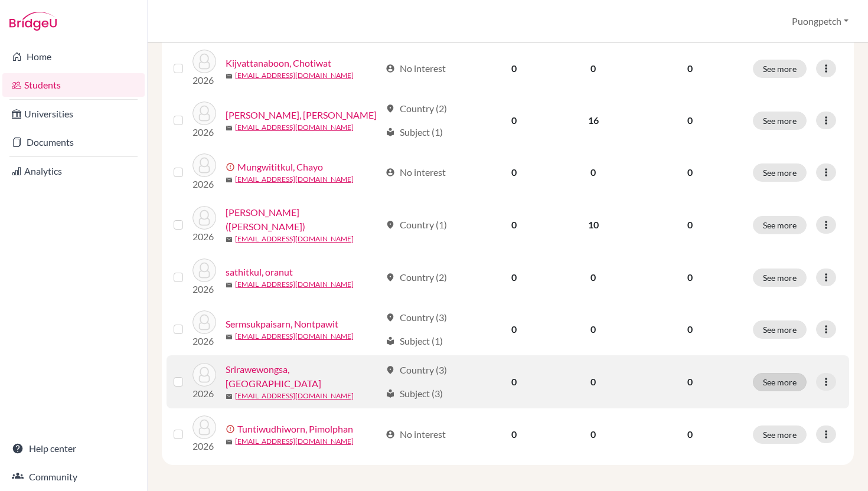 This screenshot has height=491, width=868. Describe the element at coordinates (594, 121) in the screenshot. I see `td: 16` at that location.